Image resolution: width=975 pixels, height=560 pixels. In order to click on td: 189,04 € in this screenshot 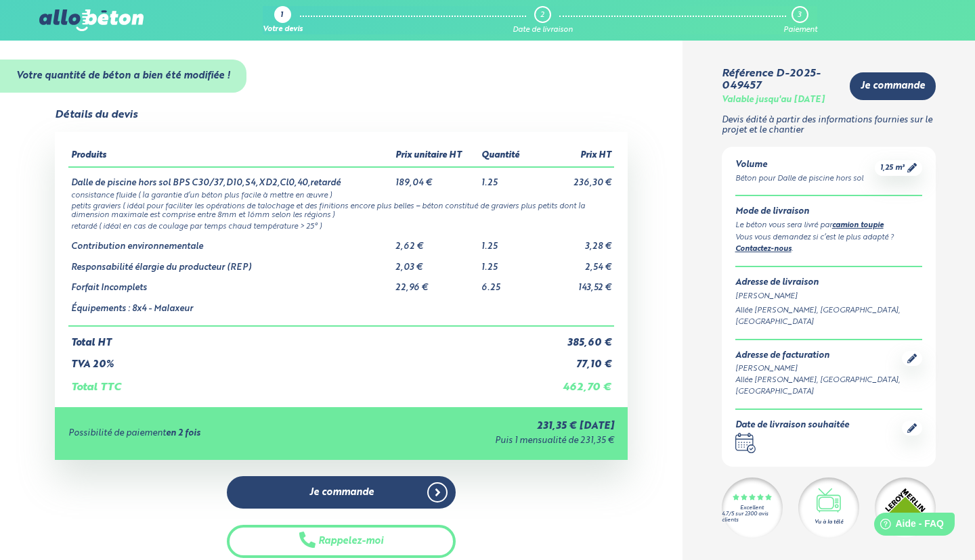, I will do `click(435, 178)`.